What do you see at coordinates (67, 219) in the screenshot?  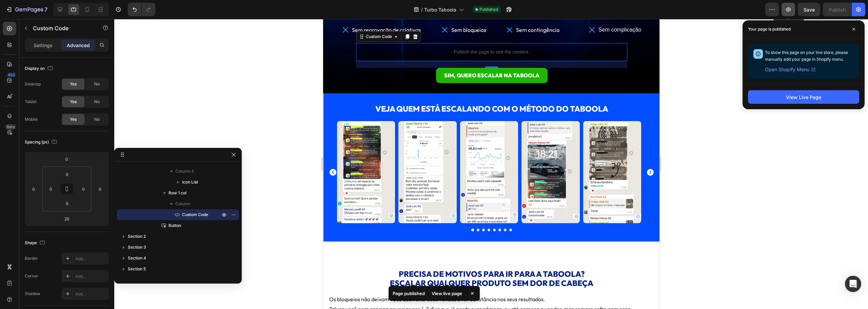 I see `input: 20` at bounding box center [67, 219].